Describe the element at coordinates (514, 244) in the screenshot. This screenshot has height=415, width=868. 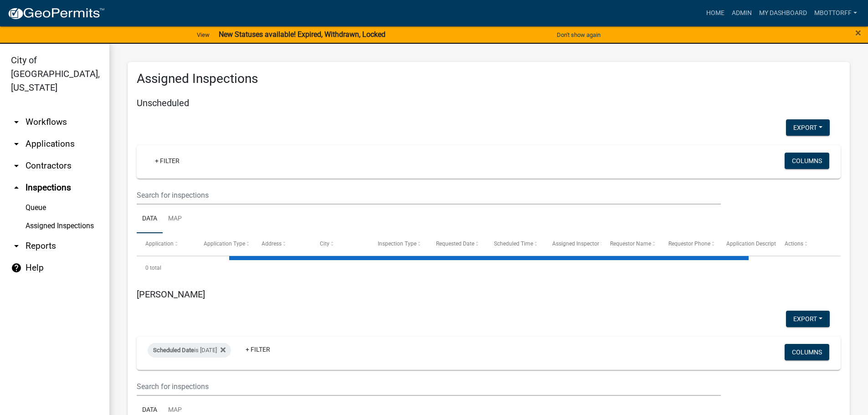
I see `datatable-header-cell: Scheduled Time` at that location.